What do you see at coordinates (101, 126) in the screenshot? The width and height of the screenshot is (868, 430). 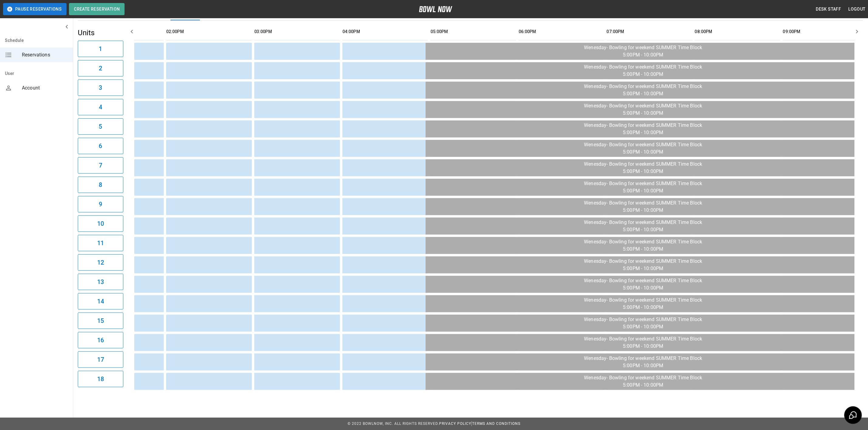 I see `button: 5` at bounding box center [101, 126].